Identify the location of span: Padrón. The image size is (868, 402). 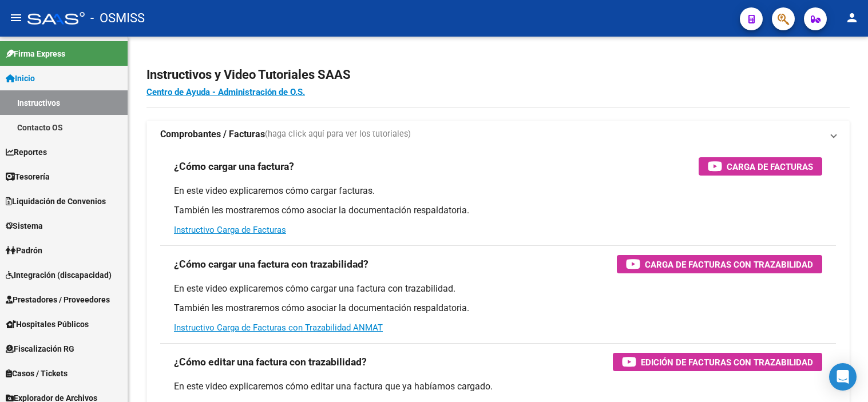
(24, 250).